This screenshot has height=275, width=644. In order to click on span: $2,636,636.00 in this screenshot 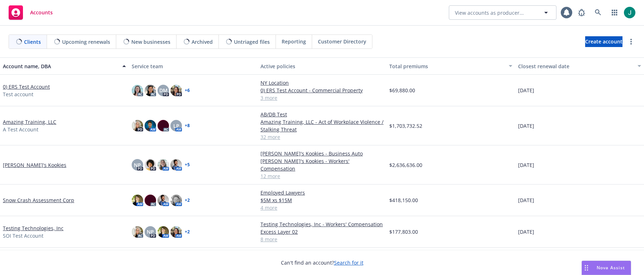, I will do `click(406, 165)`.